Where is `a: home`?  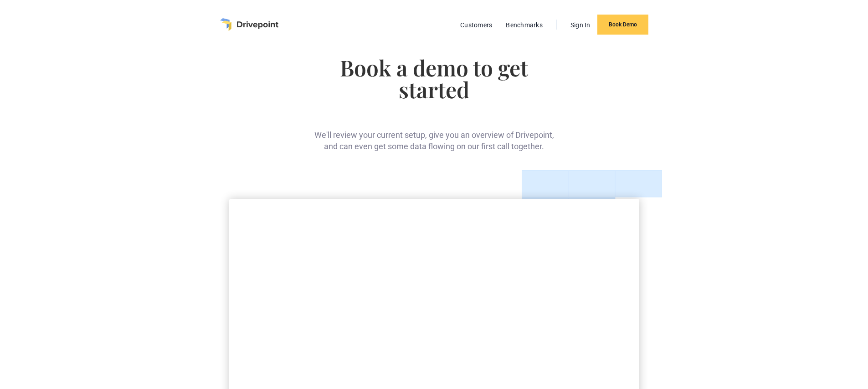
a: home is located at coordinates (249, 25).